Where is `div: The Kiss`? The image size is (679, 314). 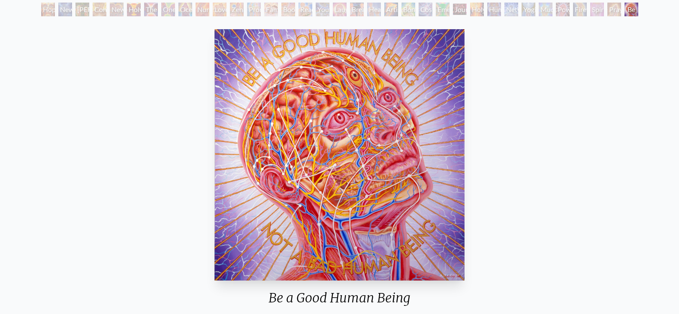 div: The Kiss is located at coordinates (151, 9).